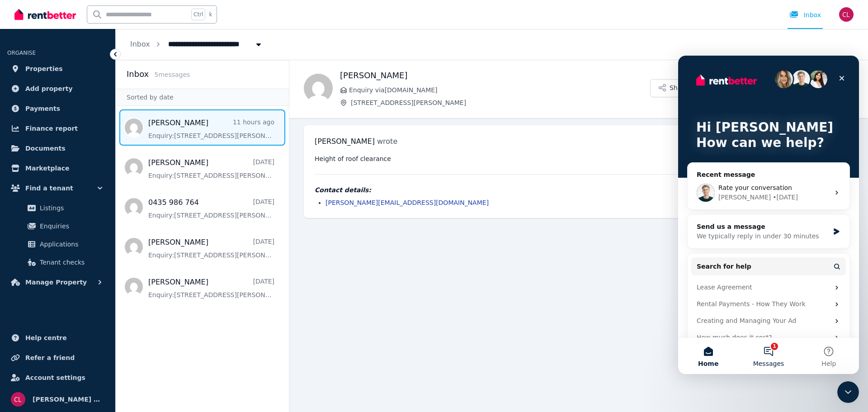 This screenshot has height=412, width=868. What do you see at coordinates (45, 149) in the screenshot?
I see `span: Documents` at bounding box center [45, 149].